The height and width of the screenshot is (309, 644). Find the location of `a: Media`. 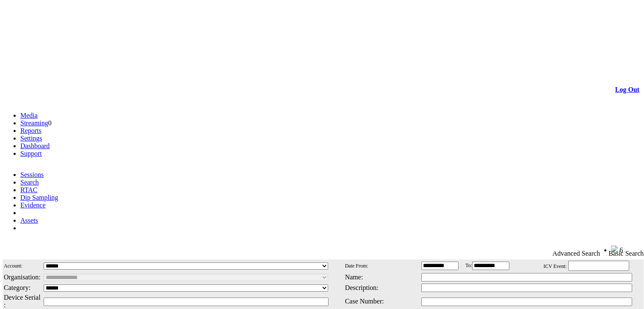

a: Media is located at coordinates (29, 115).